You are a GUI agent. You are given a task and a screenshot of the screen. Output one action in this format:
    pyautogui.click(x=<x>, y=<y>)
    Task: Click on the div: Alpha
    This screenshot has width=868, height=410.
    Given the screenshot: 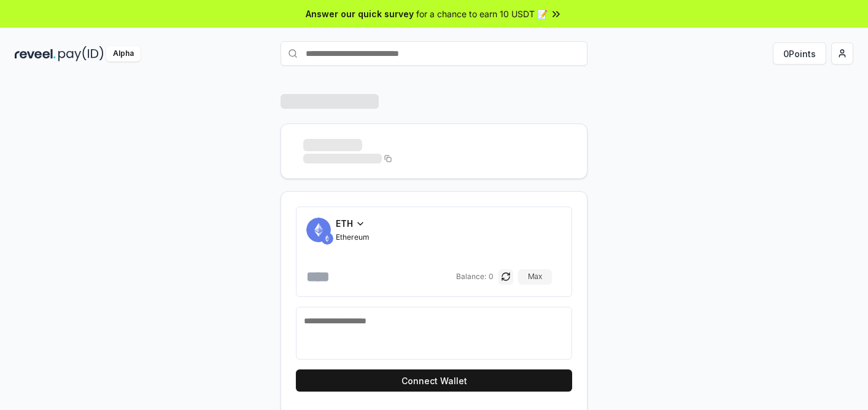 What is the action you would take?
    pyautogui.click(x=124, y=54)
    